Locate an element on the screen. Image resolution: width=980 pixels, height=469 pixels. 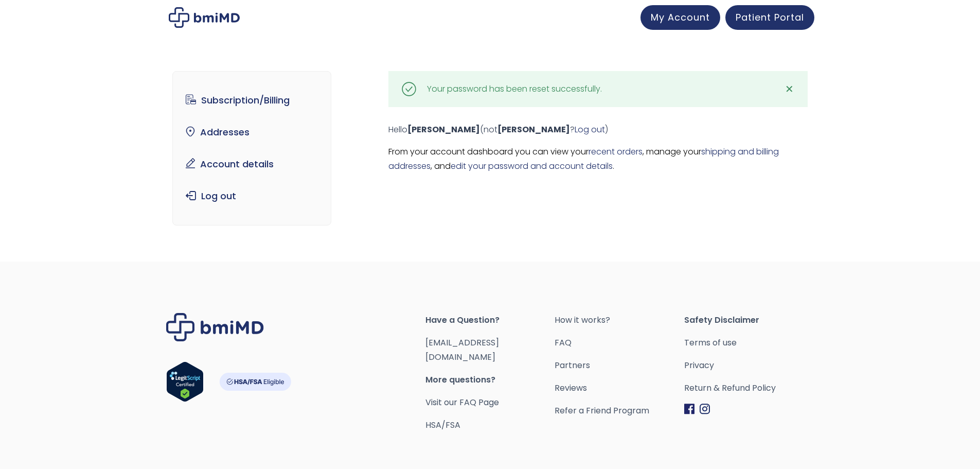
a: recent orders is located at coordinates (615, 151).